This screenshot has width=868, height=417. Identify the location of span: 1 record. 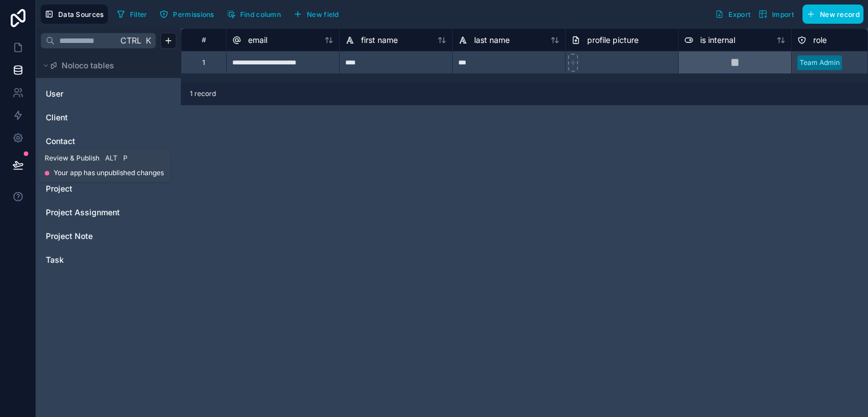
(203, 93).